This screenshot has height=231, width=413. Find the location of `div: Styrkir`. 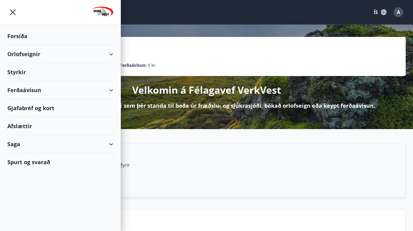

div: Styrkir is located at coordinates (60, 72).